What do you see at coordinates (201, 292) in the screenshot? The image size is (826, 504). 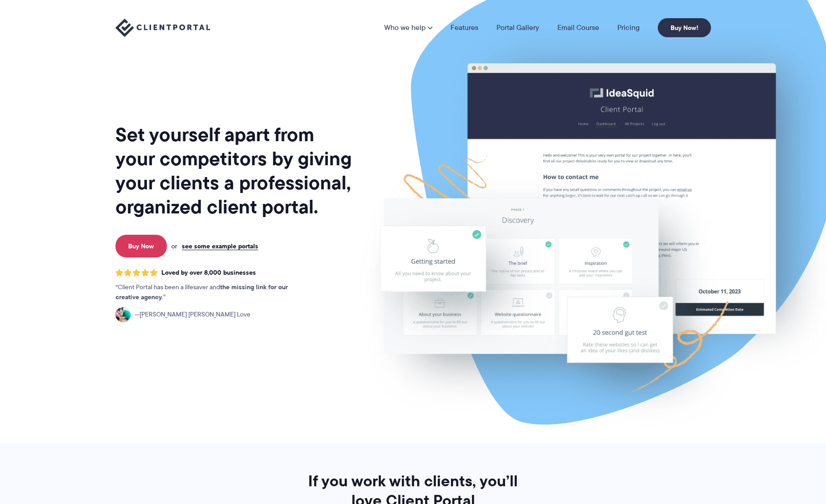 I see `strong: the missing link for our creative agency` at bounding box center [201, 292].